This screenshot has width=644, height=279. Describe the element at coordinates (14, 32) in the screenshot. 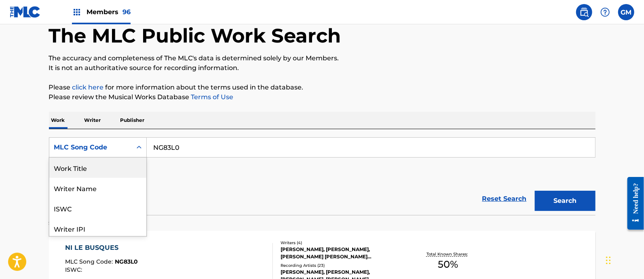

I see `div: Open Resource Center` at that location.